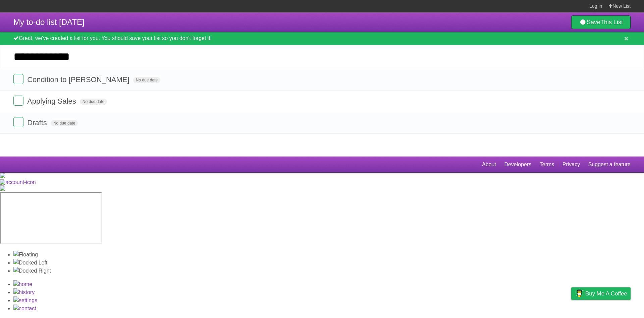 This screenshot has width=644, height=318. Describe the element at coordinates (52, 101) in the screenshot. I see `span: Applying Sales` at that location.